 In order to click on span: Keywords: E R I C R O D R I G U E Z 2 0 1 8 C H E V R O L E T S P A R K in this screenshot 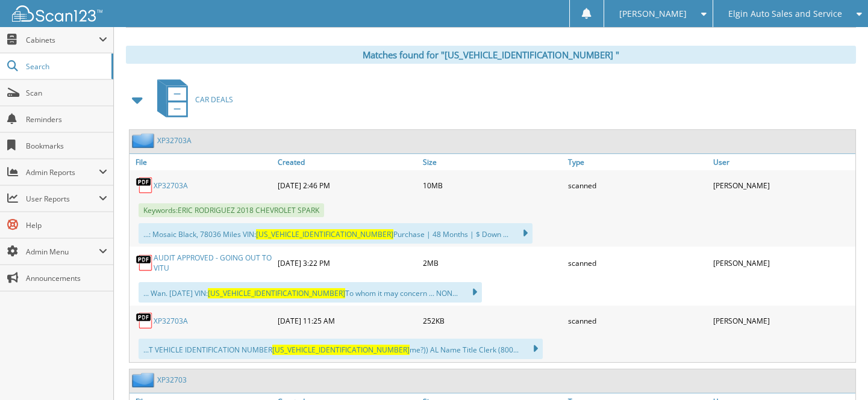, I will do `click(231, 210)`.